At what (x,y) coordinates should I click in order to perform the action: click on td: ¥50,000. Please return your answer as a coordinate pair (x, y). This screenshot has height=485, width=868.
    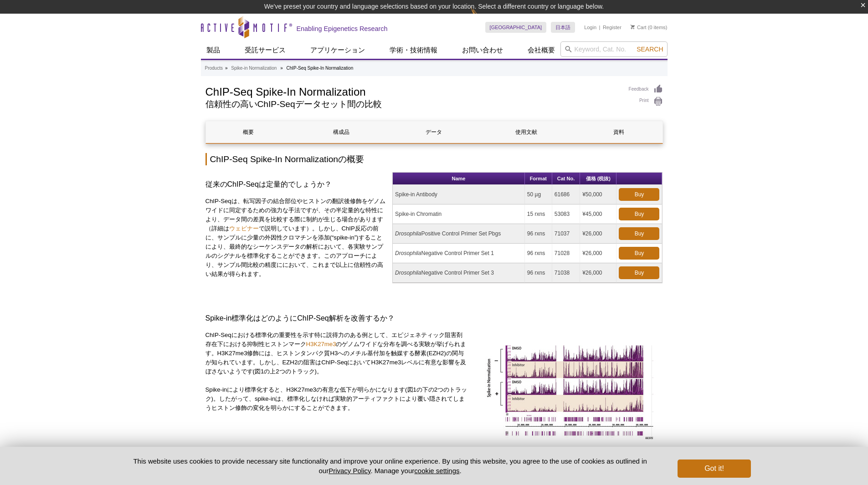
    Looking at the image, I should click on (599, 194).